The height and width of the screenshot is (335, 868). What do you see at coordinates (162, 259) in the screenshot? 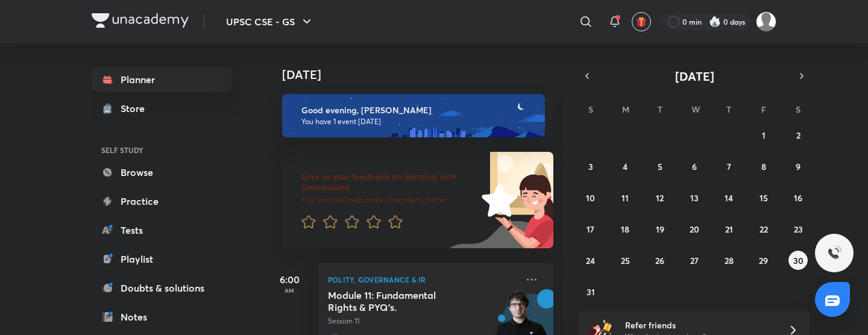
I see `a: Playlist` at bounding box center [162, 259].